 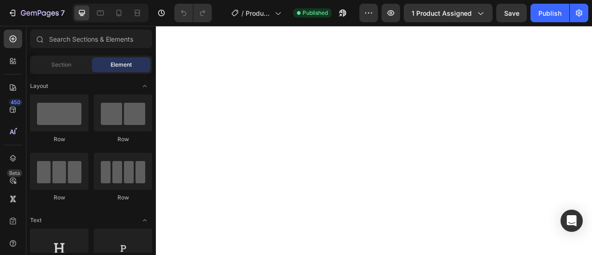 I want to click on button: 7, so click(x=36, y=13).